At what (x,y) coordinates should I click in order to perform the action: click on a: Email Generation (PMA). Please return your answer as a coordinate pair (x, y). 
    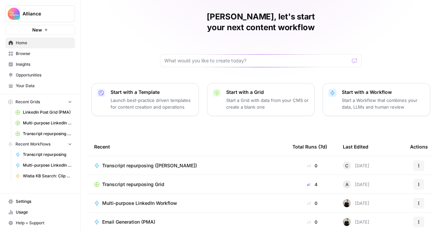
    Looking at the image, I should click on (188, 222).